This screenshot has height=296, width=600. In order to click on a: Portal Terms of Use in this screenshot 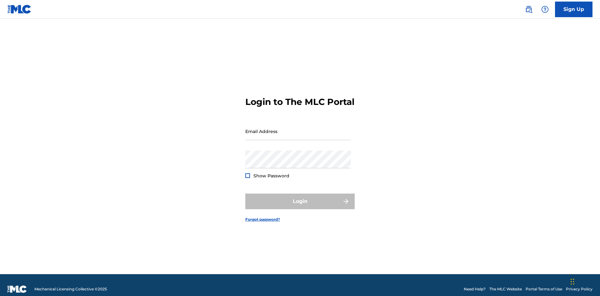, I will do `click(543, 289)`.